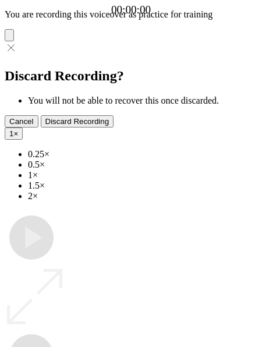 The width and height of the screenshot is (262, 347). Describe the element at coordinates (143, 186) in the screenshot. I see `li: 1.5×` at that location.